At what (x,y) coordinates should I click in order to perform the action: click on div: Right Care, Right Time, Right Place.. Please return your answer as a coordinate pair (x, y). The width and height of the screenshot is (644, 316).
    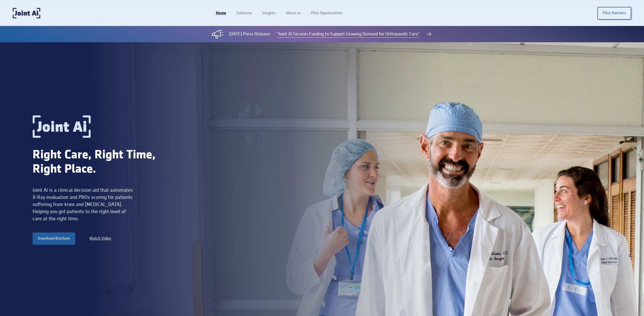
    Looking at the image, I should click on (105, 162).